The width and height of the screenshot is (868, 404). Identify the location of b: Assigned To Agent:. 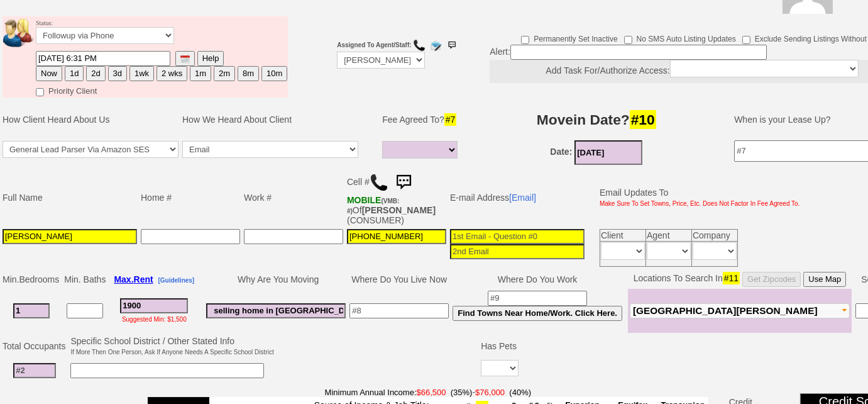
(92, 100).